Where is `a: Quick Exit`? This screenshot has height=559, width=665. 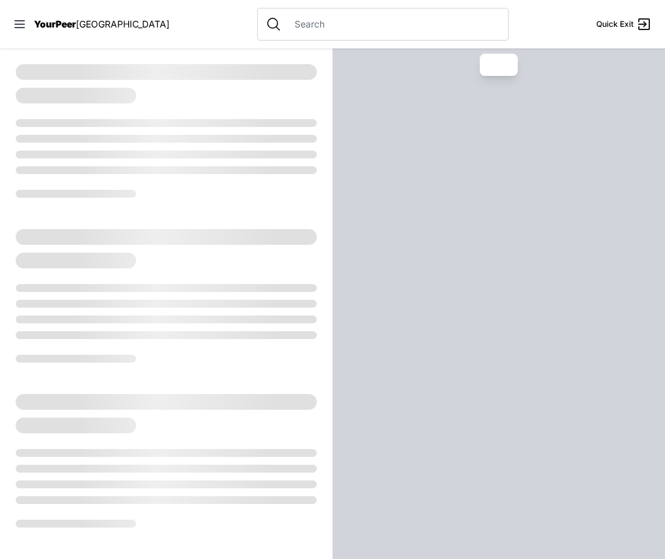
a: Quick Exit is located at coordinates (624, 24).